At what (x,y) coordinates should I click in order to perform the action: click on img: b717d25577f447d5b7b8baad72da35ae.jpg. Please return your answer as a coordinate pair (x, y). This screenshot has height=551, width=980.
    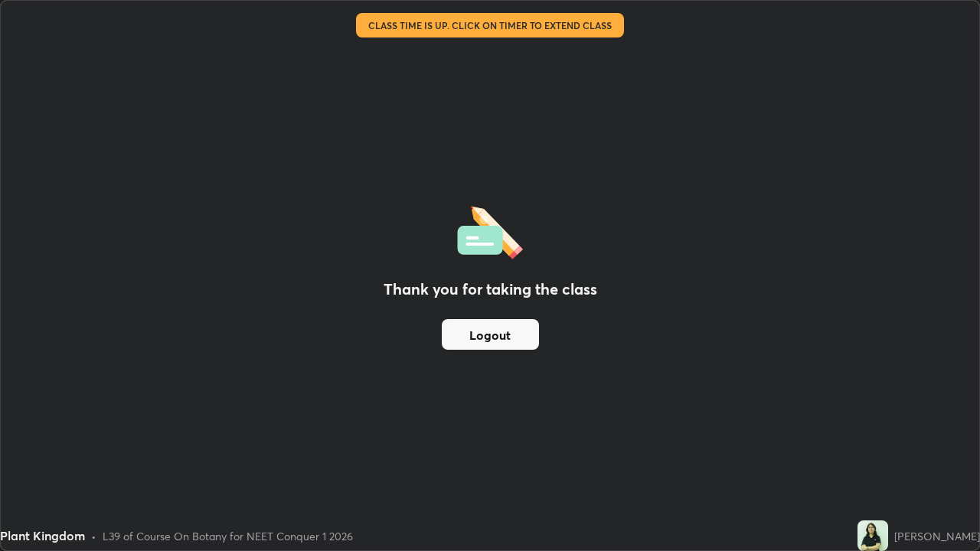
    Looking at the image, I should click on (873, 536).